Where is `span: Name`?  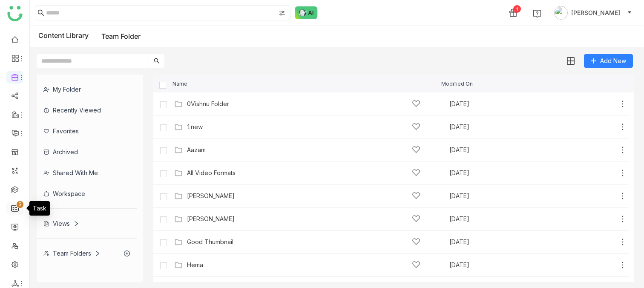
span: Name is located at coordinates (180, 83).